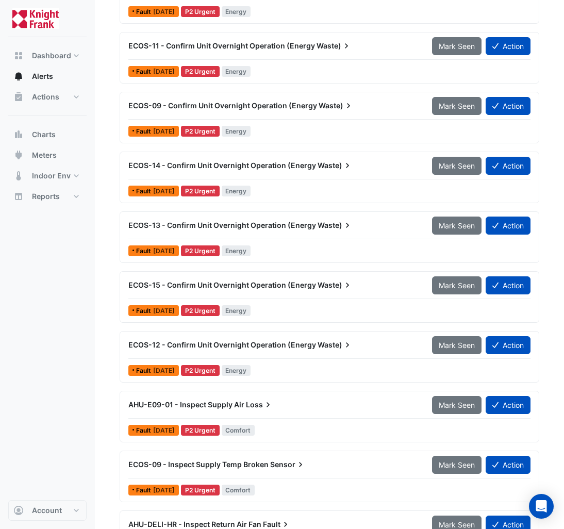  I want to click on span: ECOS-09 - Inspect Supply Temp Broken, so click(199, 464).